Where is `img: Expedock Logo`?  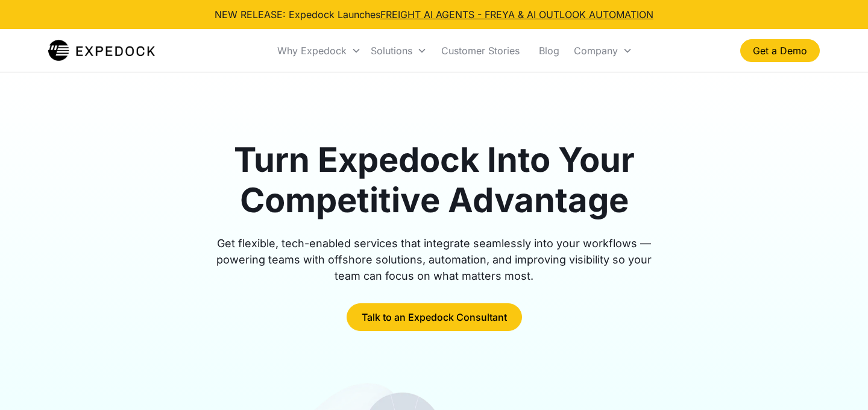 img: Expedock Logo is located at coordinates (102, 50).